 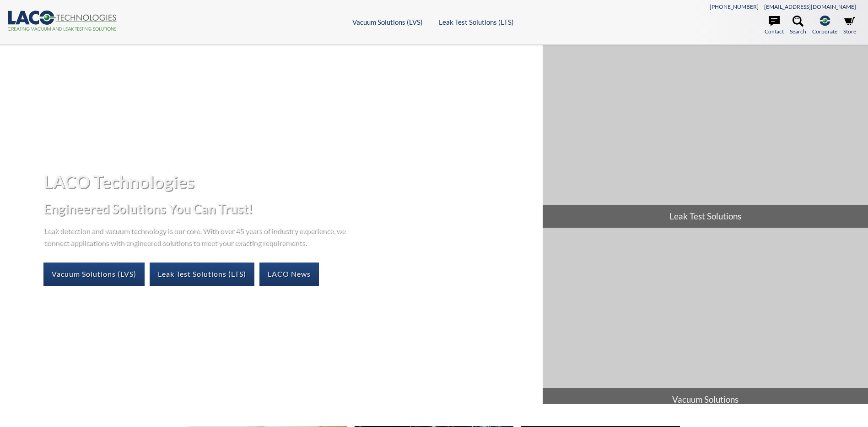 What do you see at coordinates (705, 399) in the screenshot?
I see `span: Vacuum Solutions` at bounding box center [705, 399].